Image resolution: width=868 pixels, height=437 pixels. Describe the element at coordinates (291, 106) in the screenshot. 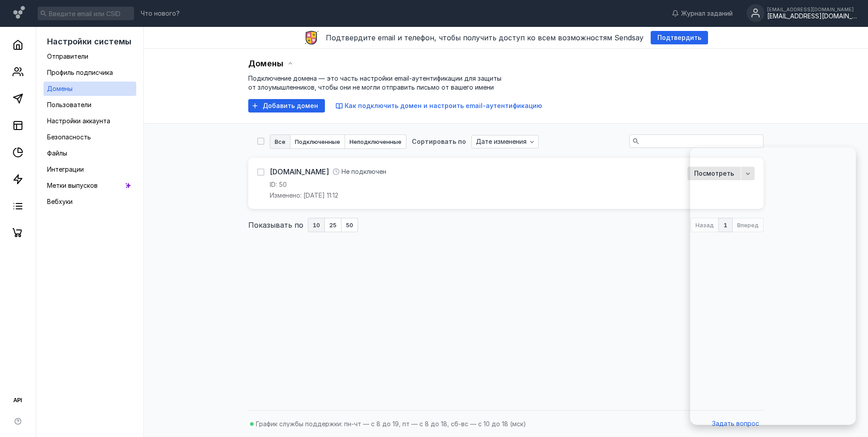

I see `span: Добавить домен` at that location.